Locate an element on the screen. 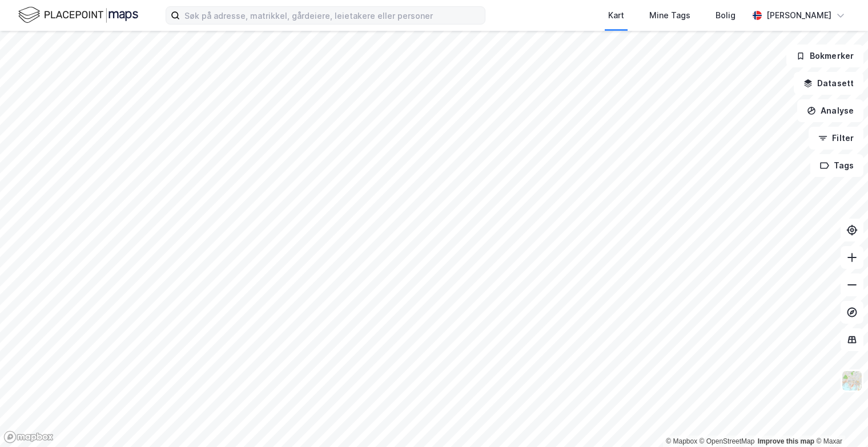 The image size is (868, 447). img: Z is located at coordinates (852, 381).